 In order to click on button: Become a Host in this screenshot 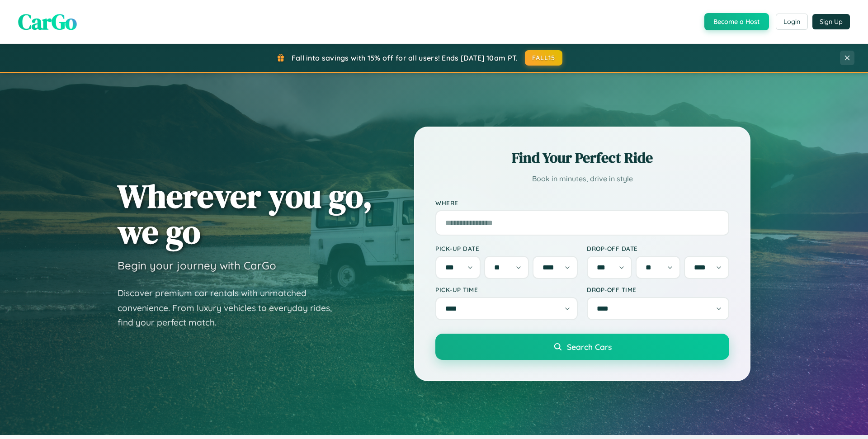, I will do `click(737, 22)`.